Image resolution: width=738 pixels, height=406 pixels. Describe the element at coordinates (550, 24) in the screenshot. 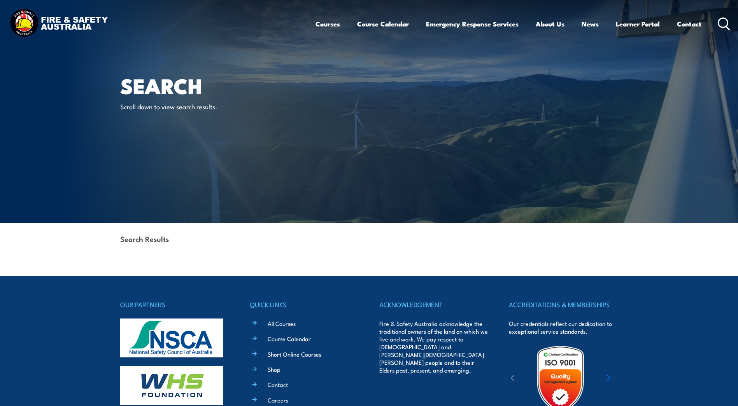

I see `a: About Us` at that location.